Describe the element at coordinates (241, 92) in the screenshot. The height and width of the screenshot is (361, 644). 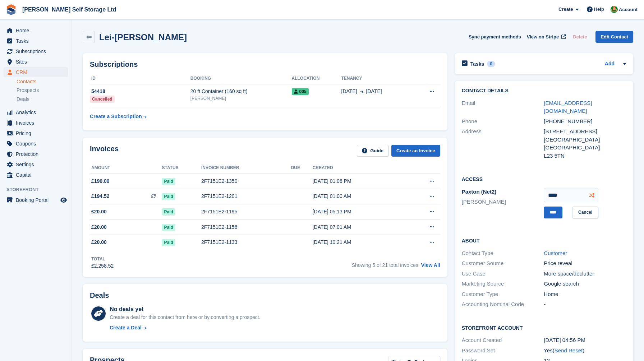
I see `div: 20 ft Container (160 sq ft)` at that location.